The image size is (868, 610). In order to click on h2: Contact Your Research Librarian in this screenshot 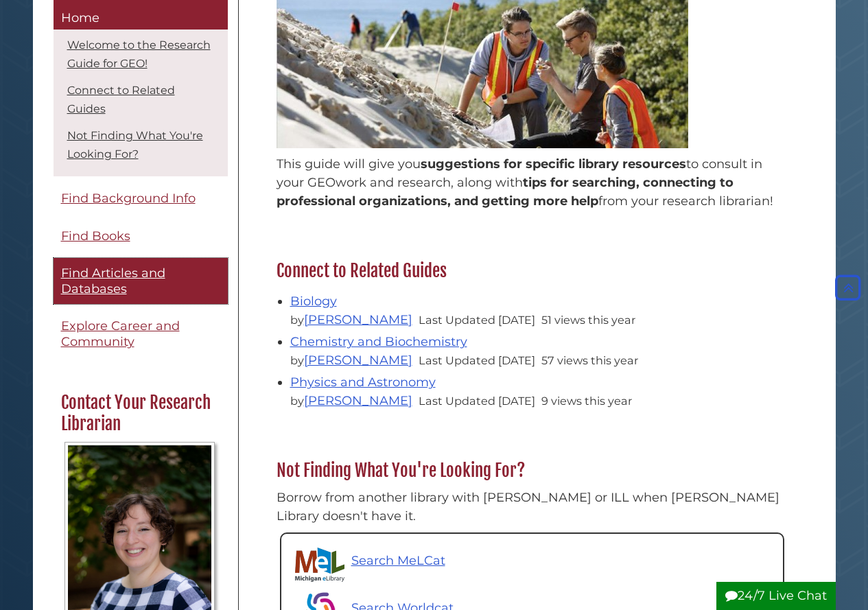, I will do `click(140, 414)`.